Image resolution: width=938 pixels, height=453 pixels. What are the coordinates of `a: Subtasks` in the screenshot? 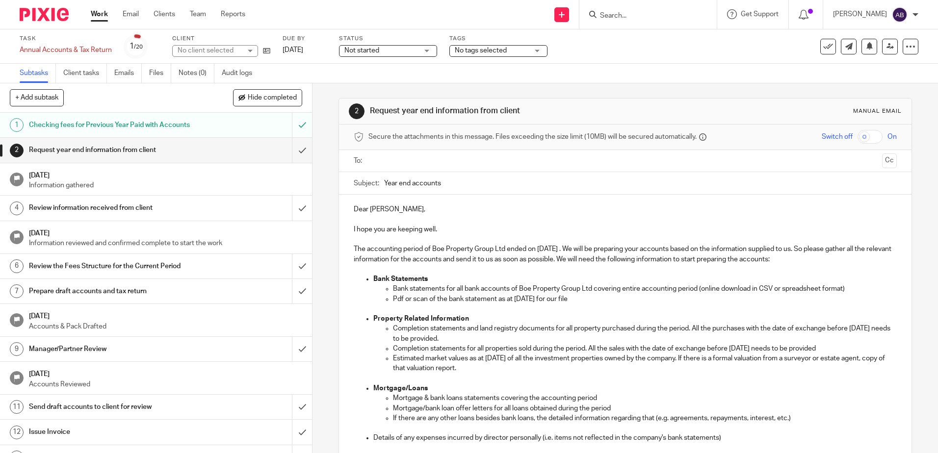 It's located at (38, 73).